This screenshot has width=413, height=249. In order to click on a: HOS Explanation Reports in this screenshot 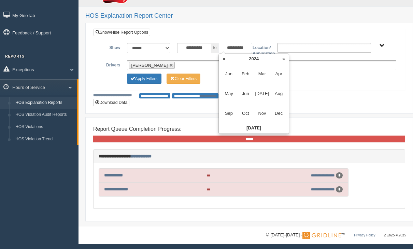, I will do `click(44, 103)`.